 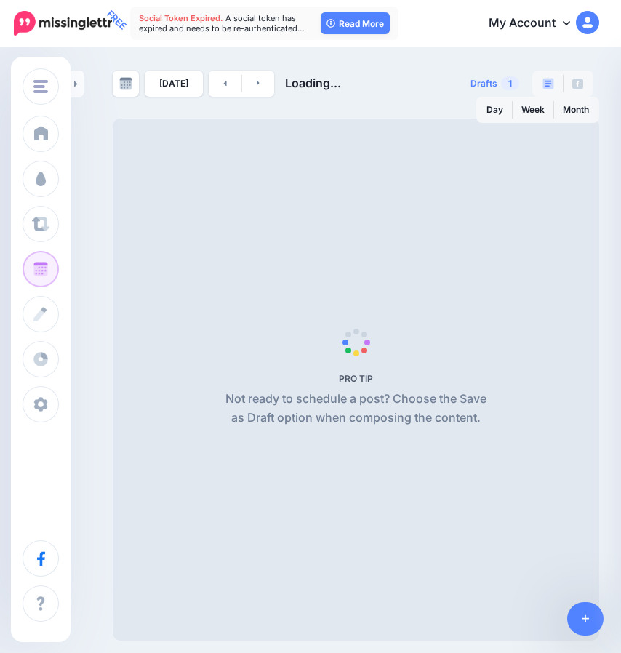 What do you see at coordinates (126, 84) in the screenshot?
I see `img: calendar-grey-darker.png` at bounding box center [126, 84].